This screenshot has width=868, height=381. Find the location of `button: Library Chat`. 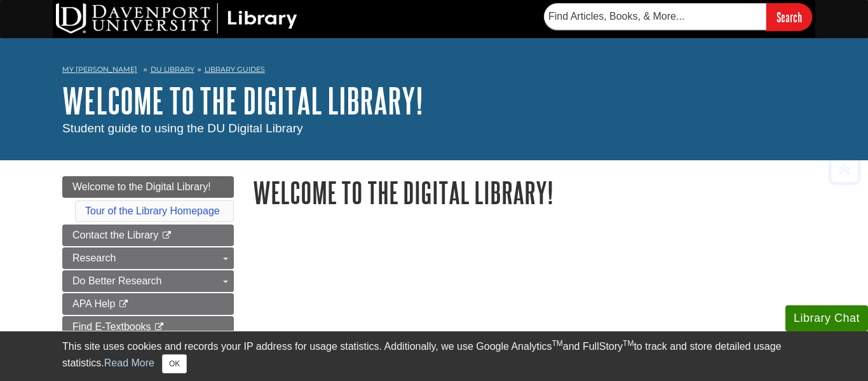

button: Library Chat is located at coordinates (827, 318).